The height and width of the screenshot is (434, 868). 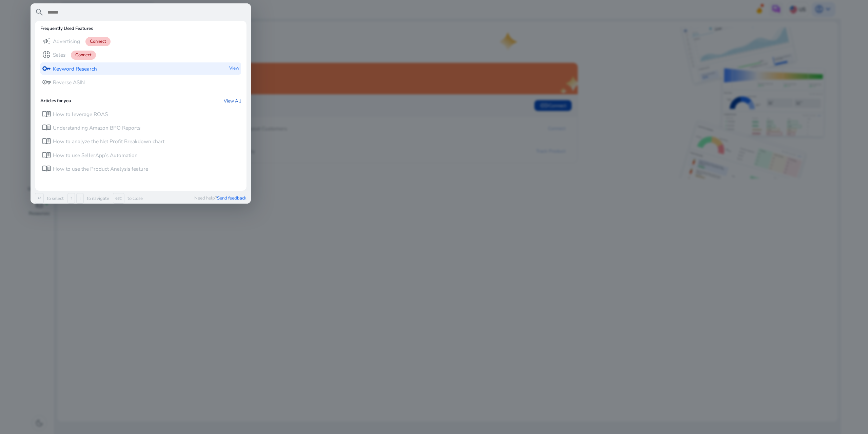 I want to click on a: View All, so click(x=232, y=102).